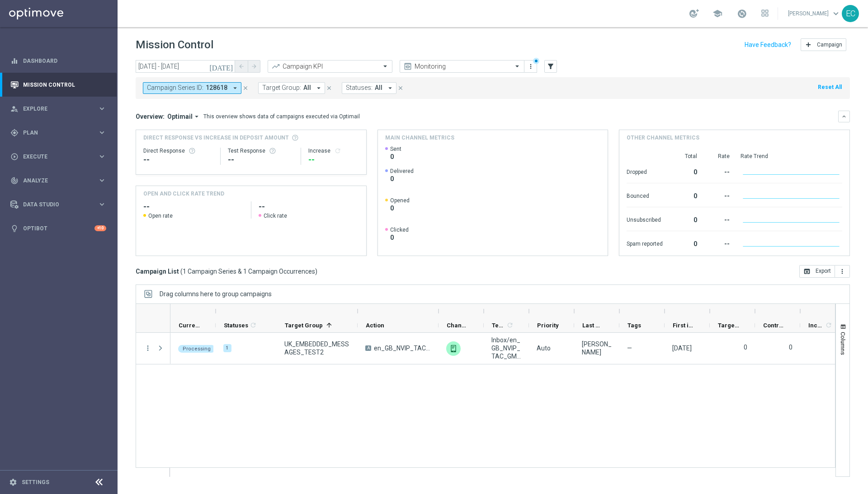 This screenshot has height=494, width=868. What do you see at coordinates (185, 66) in the screenshot?
I see `input: Select date range` at bounding box center [185, 66].